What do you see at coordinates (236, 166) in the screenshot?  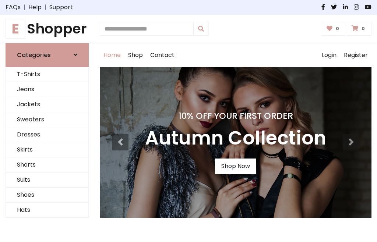 I see `a: Shop Now` at bounding box center [236, 166].